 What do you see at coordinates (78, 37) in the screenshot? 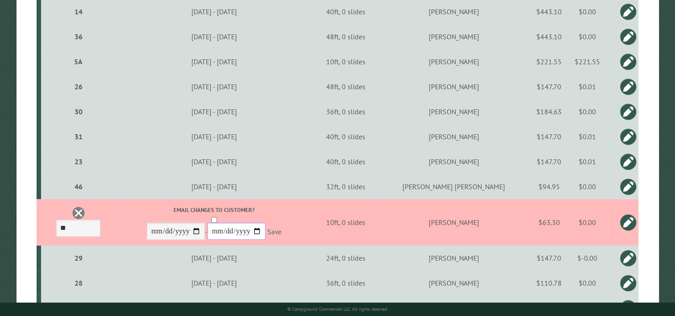
I see `div: 36` at bounding box center [78, 37].